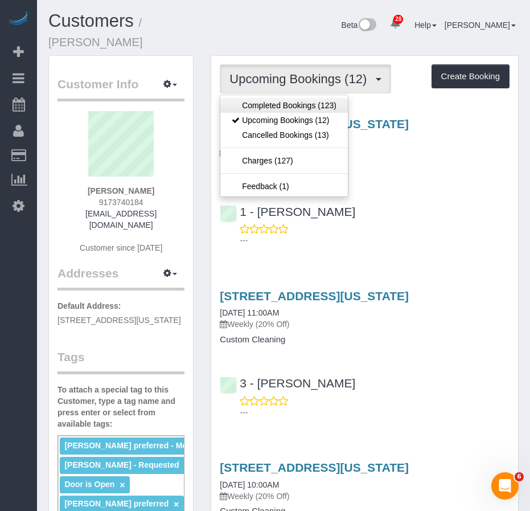  I want to click on a: Beta, so click(359, 25).